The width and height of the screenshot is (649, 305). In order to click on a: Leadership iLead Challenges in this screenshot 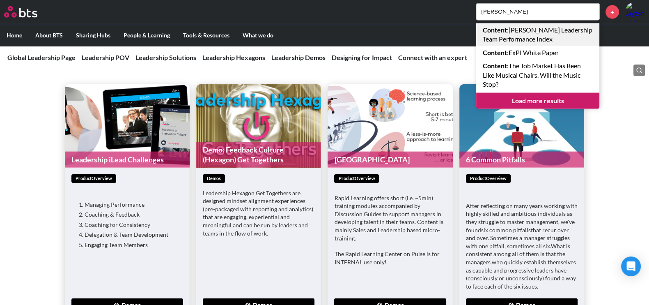, I will do `click(127, 159)`.